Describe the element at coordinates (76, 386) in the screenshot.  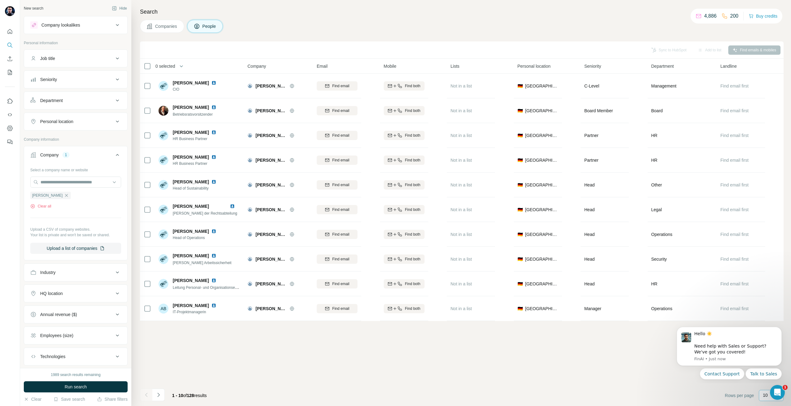
I see `span: Run search` at that location.